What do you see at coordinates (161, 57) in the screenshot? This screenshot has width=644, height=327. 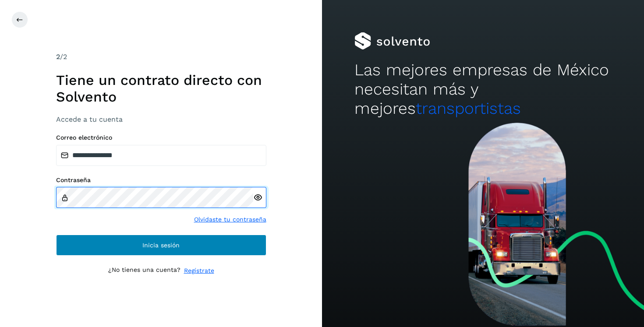 I see `div: /2` at bounding box center [161, 57].